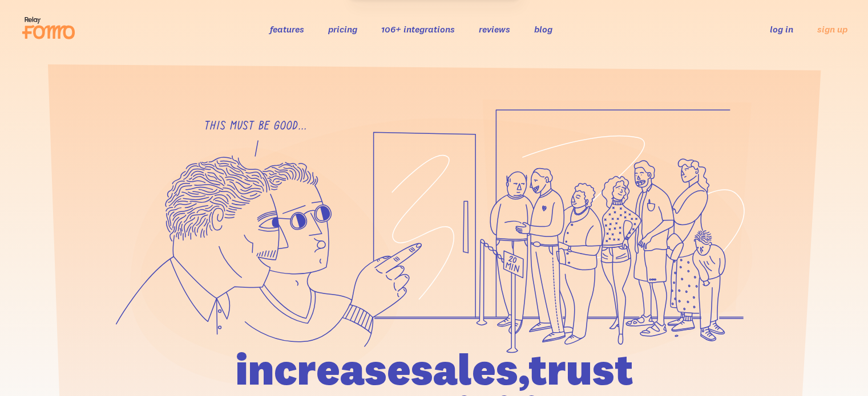 This screenshot has width=868, height=396. What do you see at coordinates (494, 29) in the screenshot?
I see `a: reviews` at bounding box center [494, 29].